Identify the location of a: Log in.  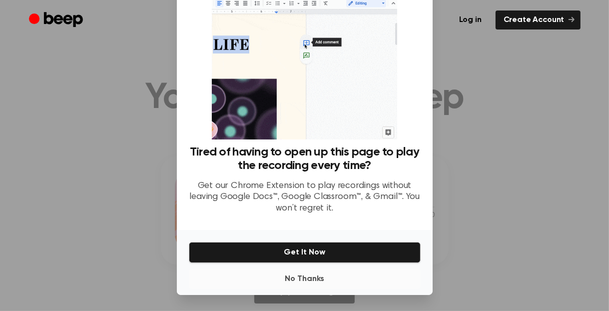
(470, 20).